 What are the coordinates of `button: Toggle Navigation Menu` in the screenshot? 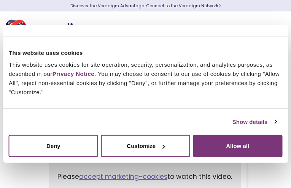 It's located at (274, 30).